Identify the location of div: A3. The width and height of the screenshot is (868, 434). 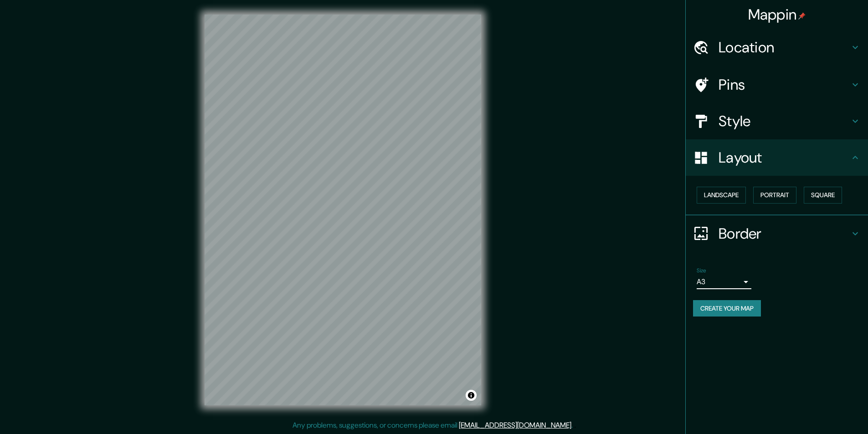
(724, 282).